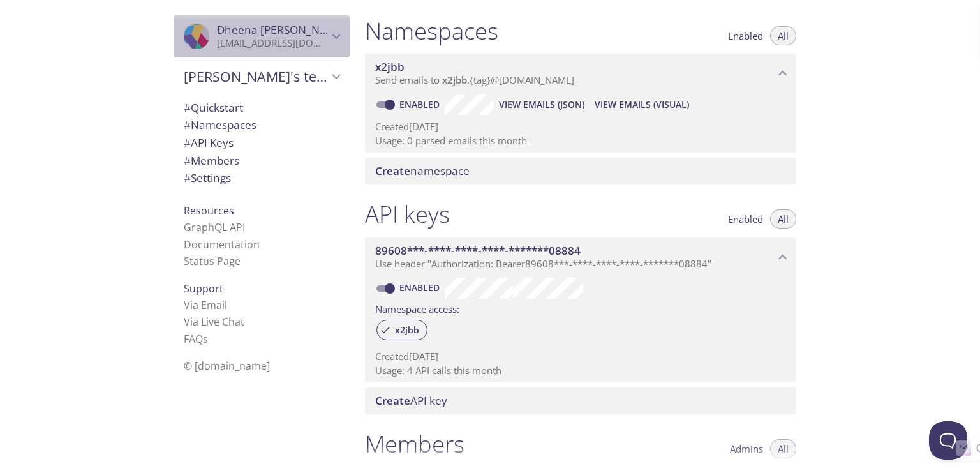 The height and width of the screenshot is (466, 980). I want to click on a: Status Page, so click(212, 261).